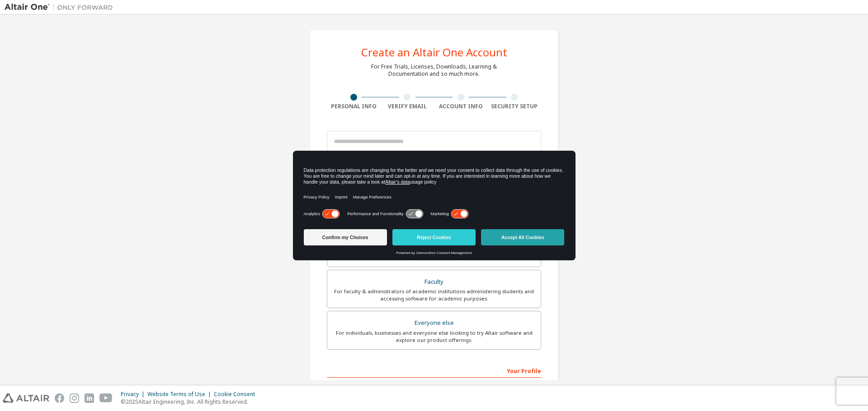 This screenshot has width=868, height=411. I want to click on div: Everyone else, so click(434, 323).